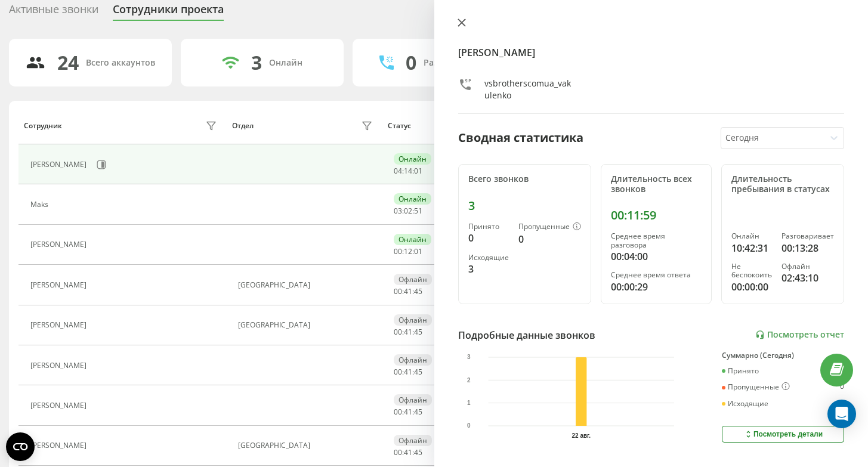  What do you see at coordinates (783, 434) in the screenshot?
I see `button: Посмотреть детали` at bounding box center [783, 434].